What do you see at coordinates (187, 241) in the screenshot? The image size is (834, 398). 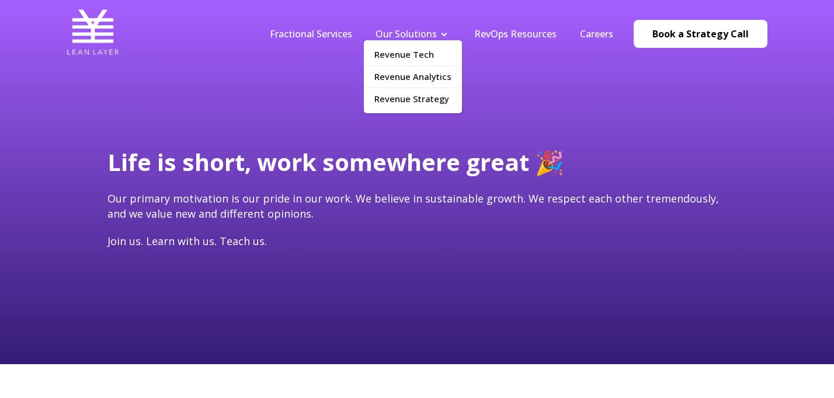 I see `span: Join us. Learn with us. Teach us.` at bounding box center [187, 241].